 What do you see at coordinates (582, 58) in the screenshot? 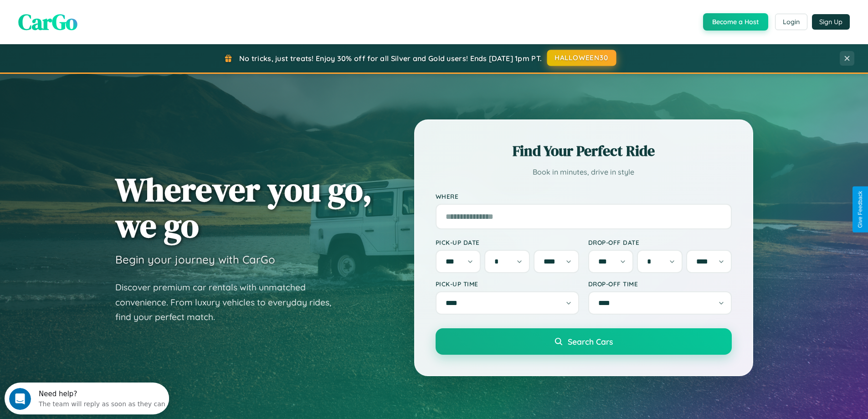
I see `button: HALLOWEEN30` at bounding box center [582, 58].